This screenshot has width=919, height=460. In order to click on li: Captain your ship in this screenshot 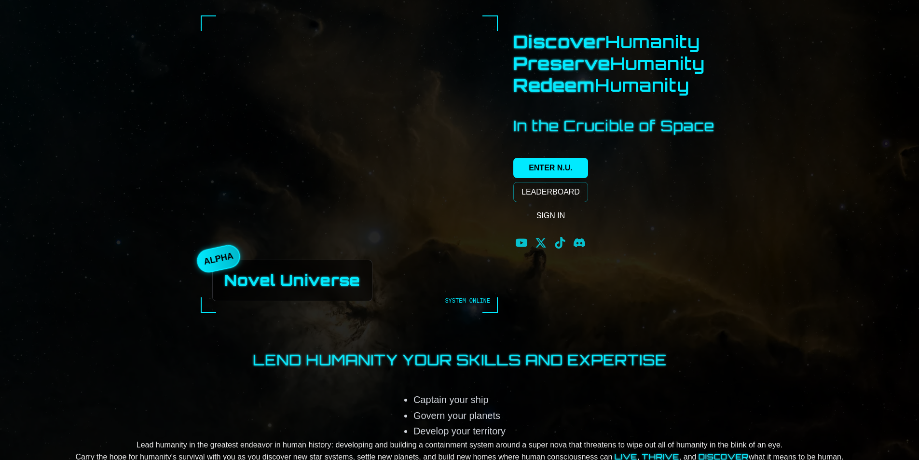, I will do `click(459, 399)`.